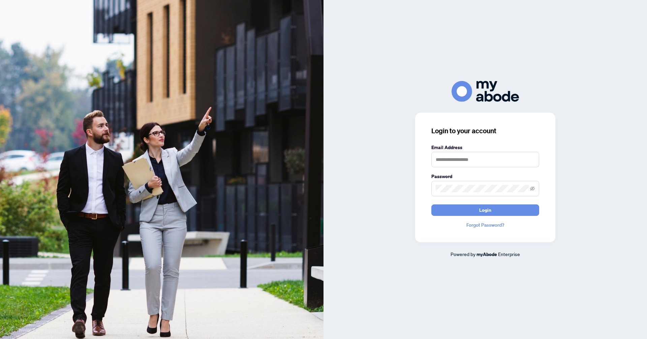 The width and height of the screenshot is (647, 339). I want to click on a: myAbode, so click(486, 254).